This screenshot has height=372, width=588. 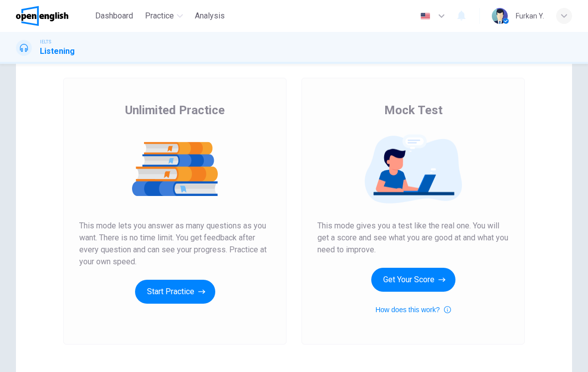 What do you see at coordinates (42, 16) in the screenshot?
I see `img: OpenEnglish logo` at bounding box center [42, 16].